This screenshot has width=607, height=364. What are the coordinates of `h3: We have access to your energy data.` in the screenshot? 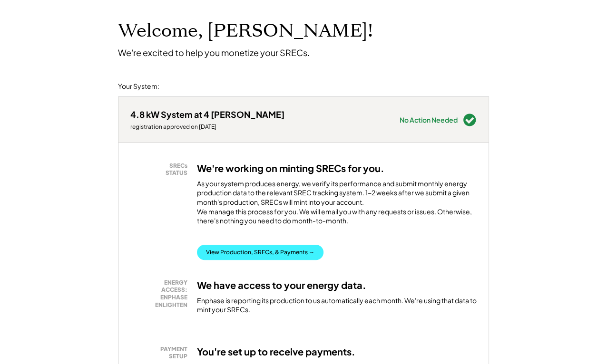 It's located at (281, 286).